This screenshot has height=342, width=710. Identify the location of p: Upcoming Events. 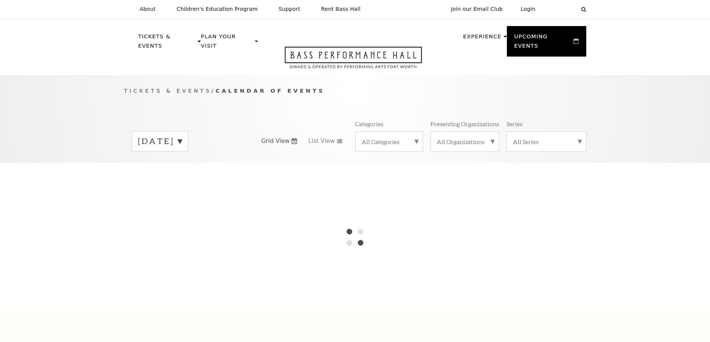
(543, 43).